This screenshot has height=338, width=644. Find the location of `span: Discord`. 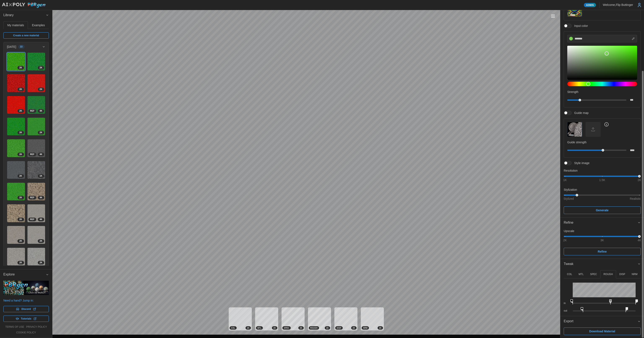

span: Discord is located at coordinates (26, 309).